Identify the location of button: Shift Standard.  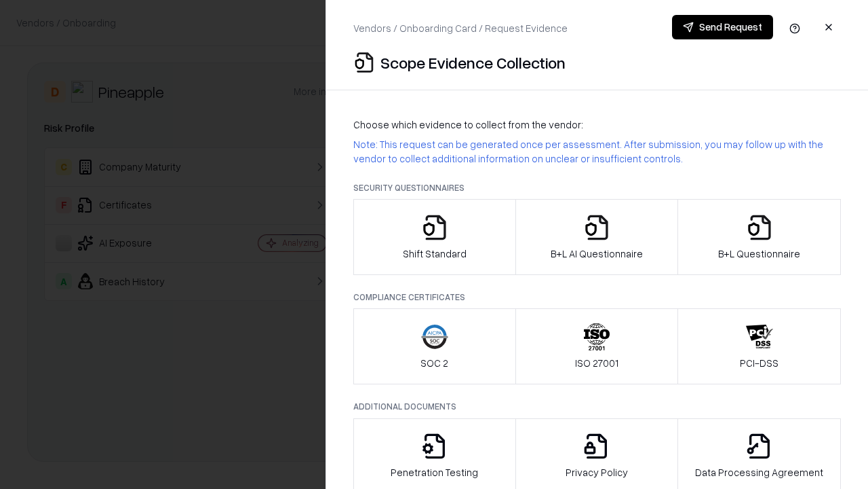
(434, 237).